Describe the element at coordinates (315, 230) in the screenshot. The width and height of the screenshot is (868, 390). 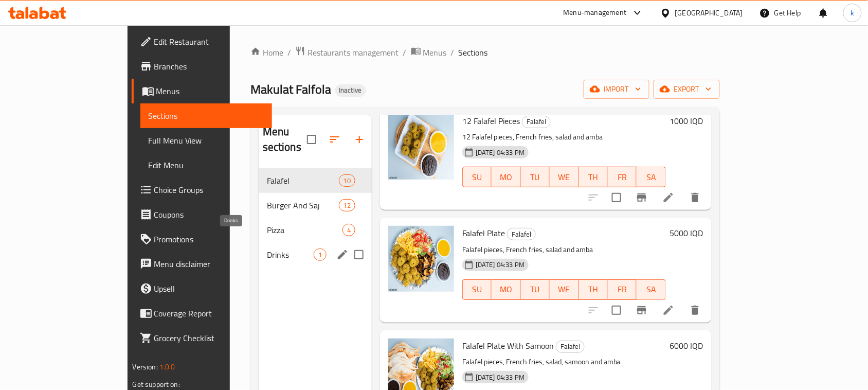
I see `div: Pizza4` at that location.